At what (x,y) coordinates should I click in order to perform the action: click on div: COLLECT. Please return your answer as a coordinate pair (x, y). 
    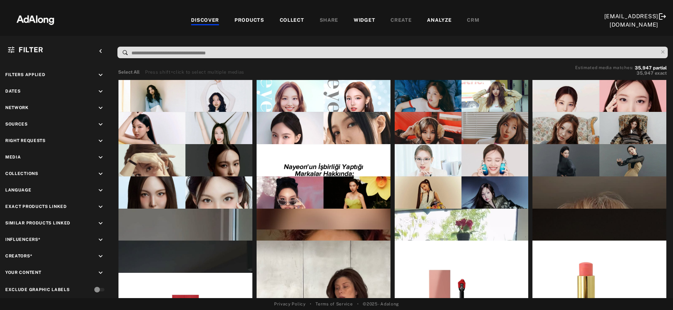
    Looking at the image, I should click on (292, 21).